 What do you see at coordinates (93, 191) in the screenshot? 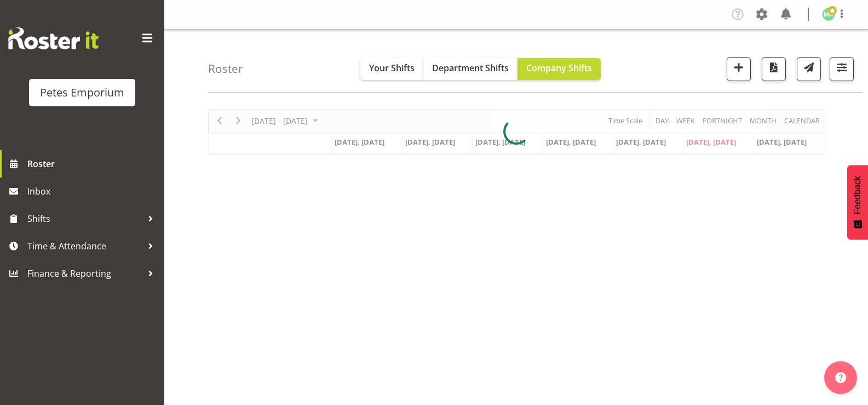
I see `span: Inbox` at bounding box center [93, 191].